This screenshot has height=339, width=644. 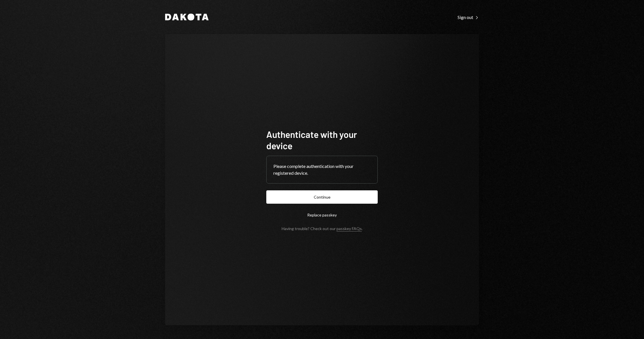 What do you see at coordinates (468, 17) in the screenshot?
I see `div: Sign out` at bounding box center [468, 17].